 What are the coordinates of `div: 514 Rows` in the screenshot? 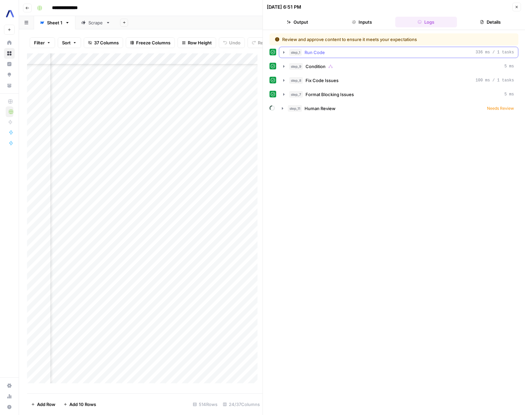 It's located at (205, 404).